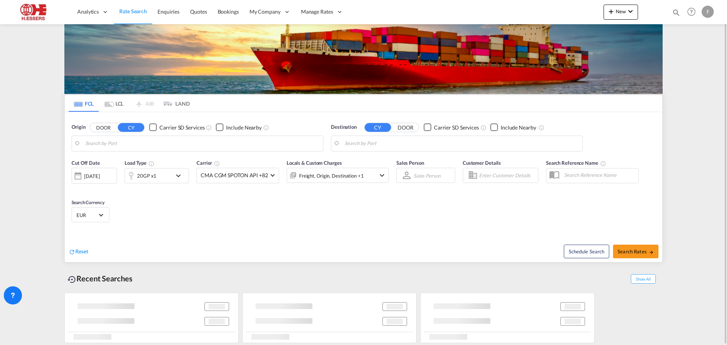 The height and width of the screenshot is (345, 727). I want to click on div: Help, so click(693, 12).